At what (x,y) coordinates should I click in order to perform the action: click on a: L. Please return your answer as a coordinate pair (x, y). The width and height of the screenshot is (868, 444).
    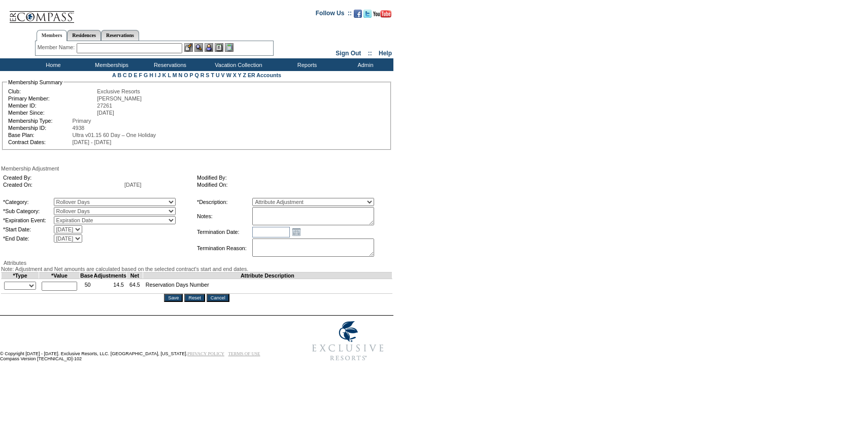
    Looking at the image, I should click on (169, 75).